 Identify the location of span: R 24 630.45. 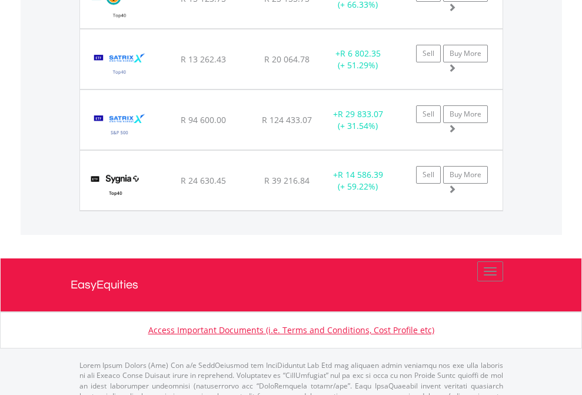
(203, 180).